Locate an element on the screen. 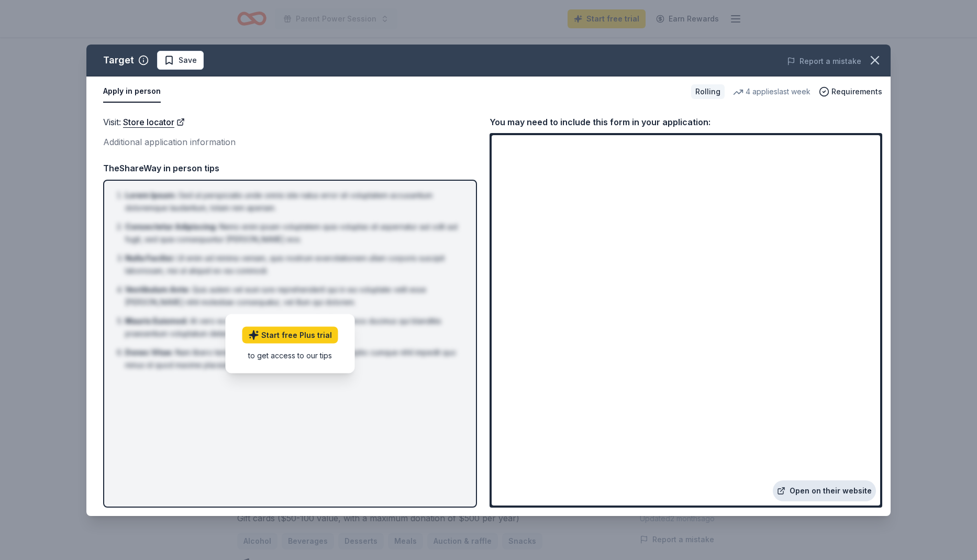 The image size is (977, 560). div: Target is located at coordinates (118, 60).